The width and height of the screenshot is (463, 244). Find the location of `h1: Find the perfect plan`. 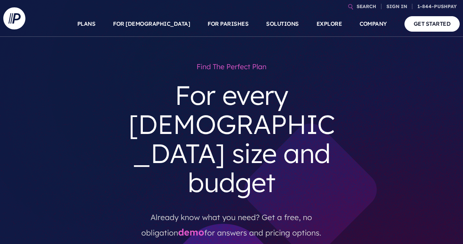

h1: Find the perfect plan is located at coordinates (231, 67).